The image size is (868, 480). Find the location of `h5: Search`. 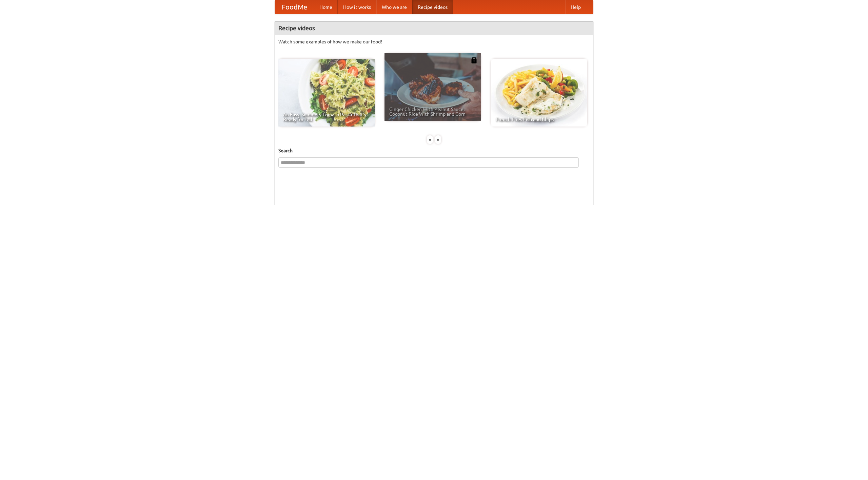

h5: Search is located at coordinates (434, 151).